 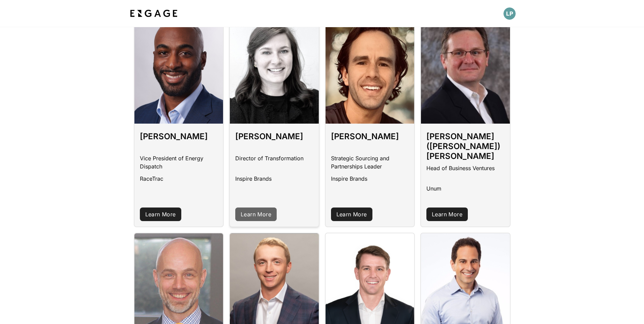 I want to click on p: Director of Transformation, so click(x=269, y=160).